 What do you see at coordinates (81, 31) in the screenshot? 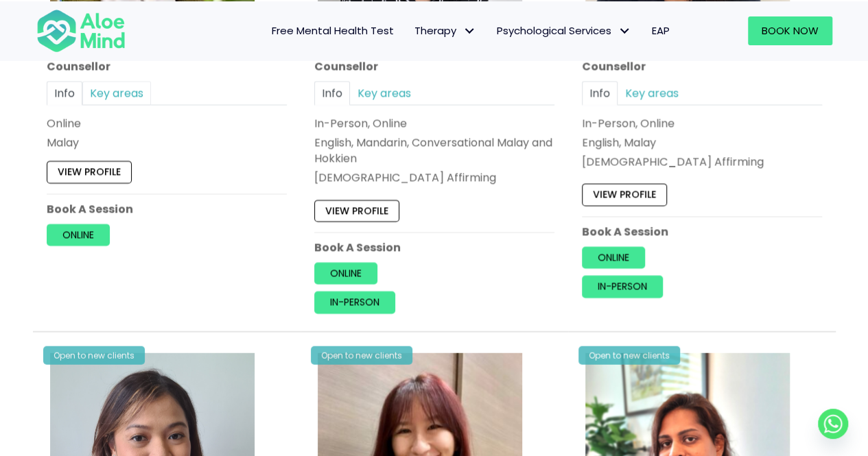
I see `img: Aloe mind Logo` at bounding box center [81, 31].